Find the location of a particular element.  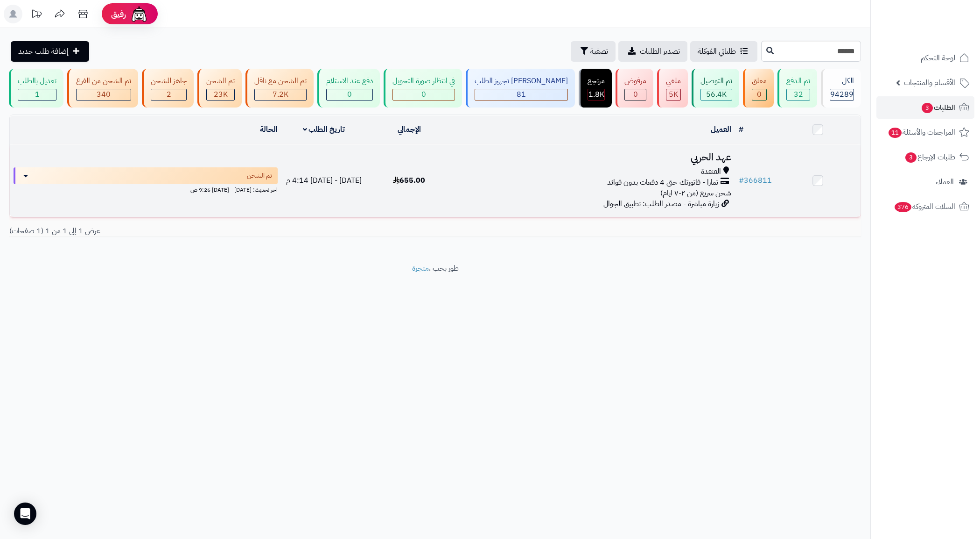

span: 1 is located at coordinates (37, 94).